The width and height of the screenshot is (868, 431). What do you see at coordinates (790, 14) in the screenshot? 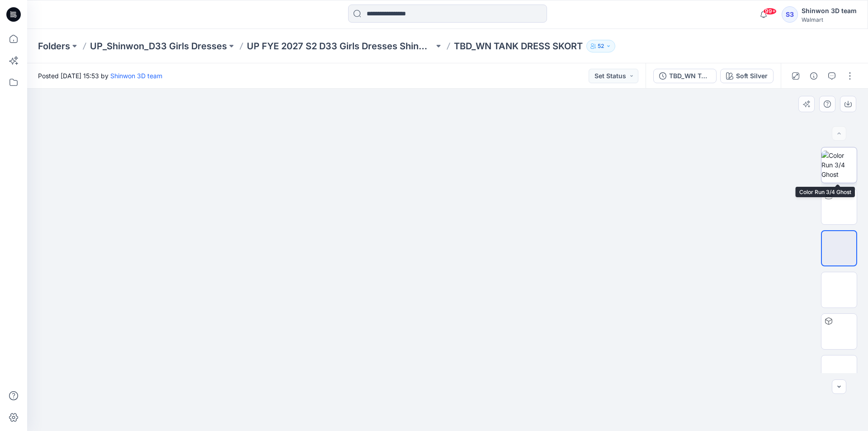
I see `div: S3` at bounding box center [790, 14].